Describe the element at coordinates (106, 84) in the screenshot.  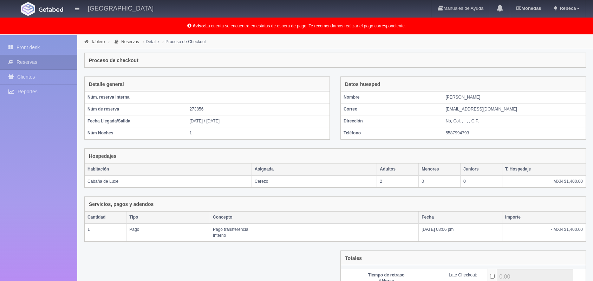
I see `h4: Detalle general` at that location.